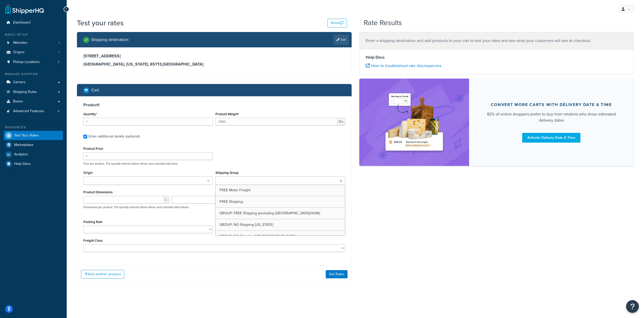 This screenshot has height=318, width=644. What do you see at coordinates (34, 164) in the screenshot?
I see `li: Help Docs` at bounding box center [34, 164].